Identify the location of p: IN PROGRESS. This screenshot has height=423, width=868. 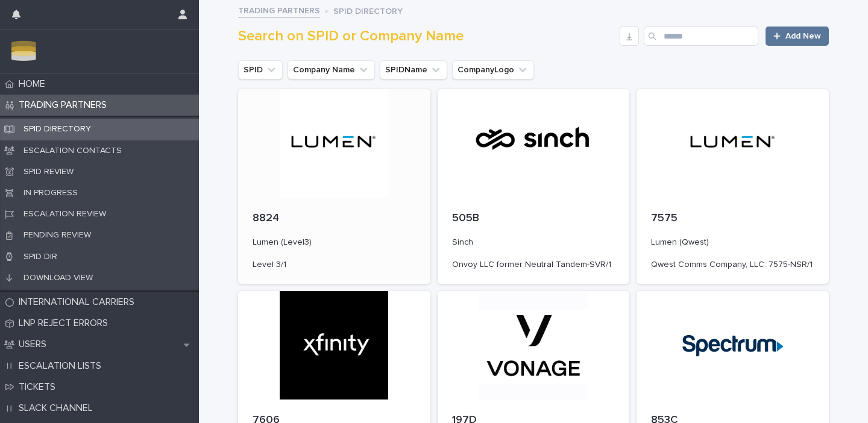
(51, 193).